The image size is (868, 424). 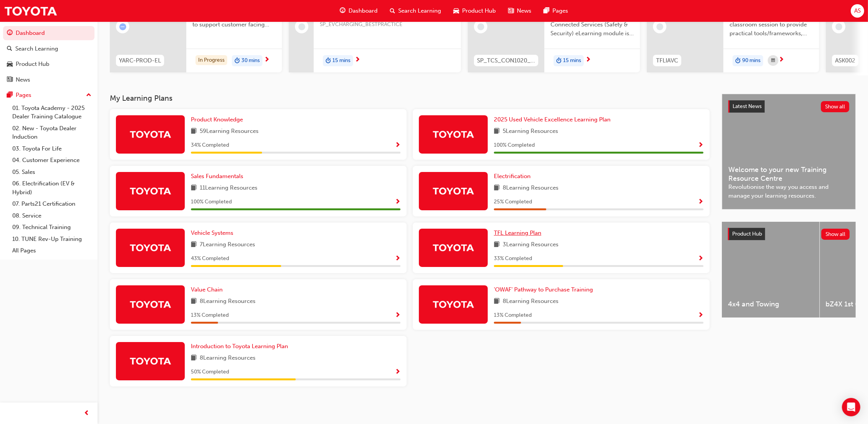 I want to click on a: TFL Learning Plan, so click(x=519, y=233).